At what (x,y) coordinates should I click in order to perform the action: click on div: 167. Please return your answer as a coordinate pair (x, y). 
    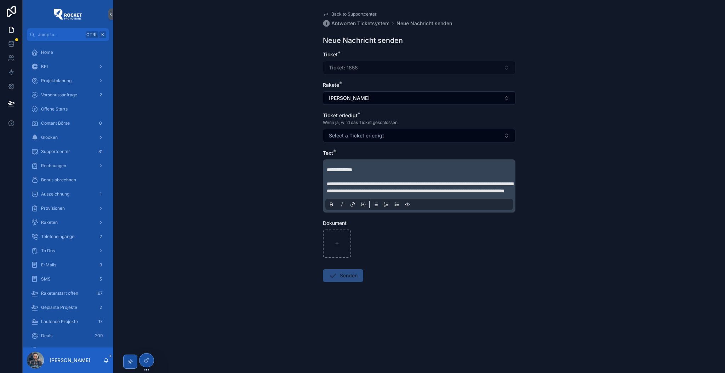
    Looking at the image, I should click on (99, 293).